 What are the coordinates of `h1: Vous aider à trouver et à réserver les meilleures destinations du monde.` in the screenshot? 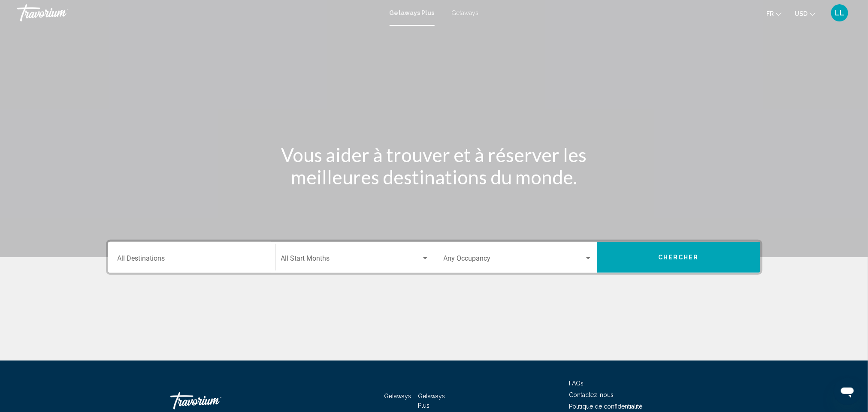 It's located at (434, 166).